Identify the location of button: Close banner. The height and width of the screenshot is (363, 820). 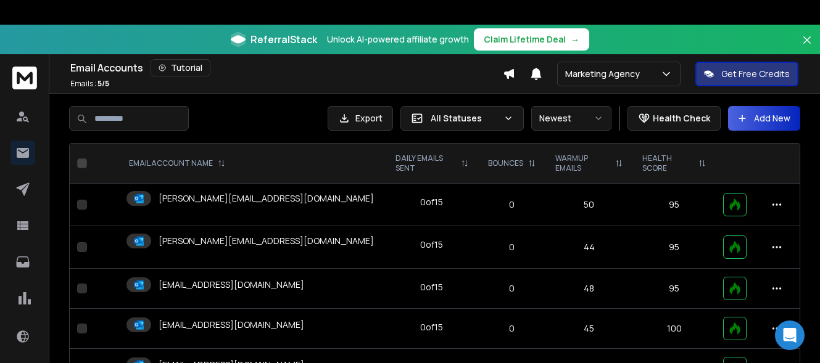
(807, 47).